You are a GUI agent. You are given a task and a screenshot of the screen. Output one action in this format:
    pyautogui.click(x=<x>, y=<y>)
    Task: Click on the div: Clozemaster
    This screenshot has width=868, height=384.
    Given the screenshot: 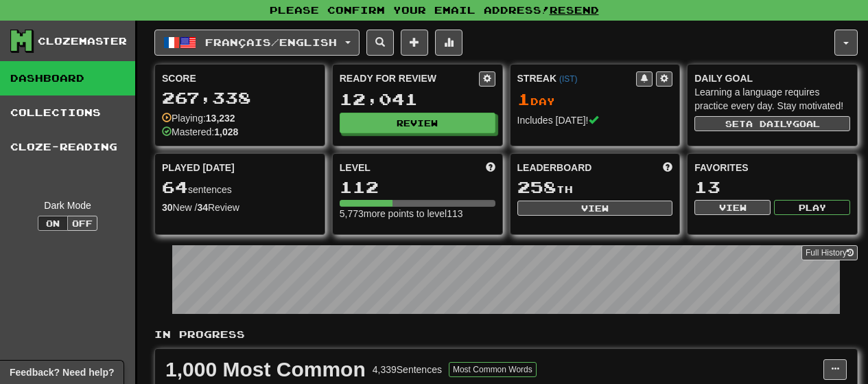 What is the action you would take?
    pyautogui.click(x=82, y=41)
    